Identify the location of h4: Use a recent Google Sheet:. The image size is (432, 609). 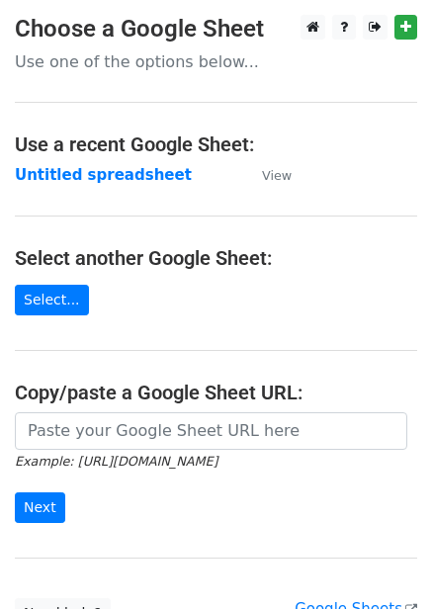
(215, 144).